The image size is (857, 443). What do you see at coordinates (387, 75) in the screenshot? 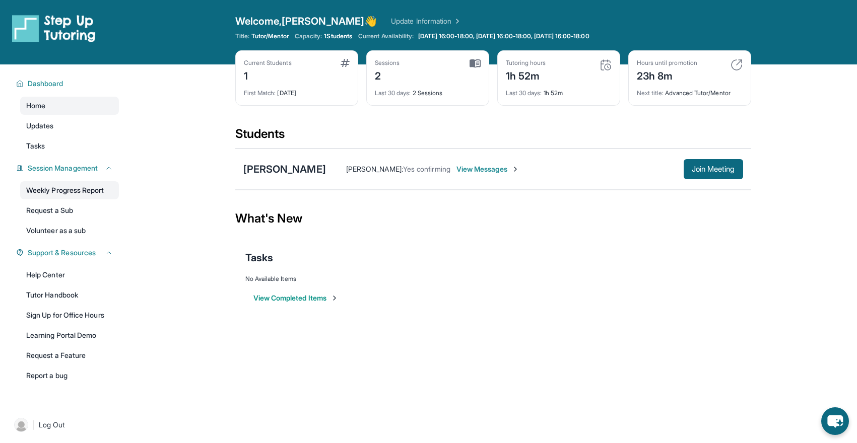
I see `div: 2` at bounding box center [387, 75].